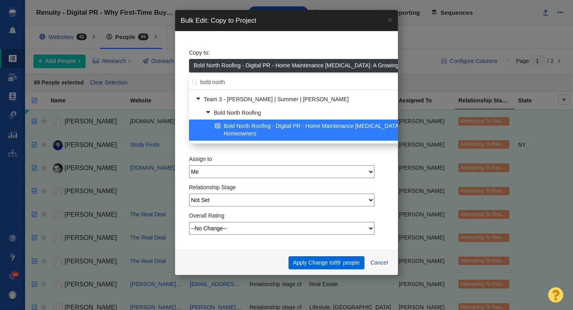  What do you see at coordinates (207, 215) in the screenshot?
I see `label: Overall Rating` at bounding box center [207, 215].